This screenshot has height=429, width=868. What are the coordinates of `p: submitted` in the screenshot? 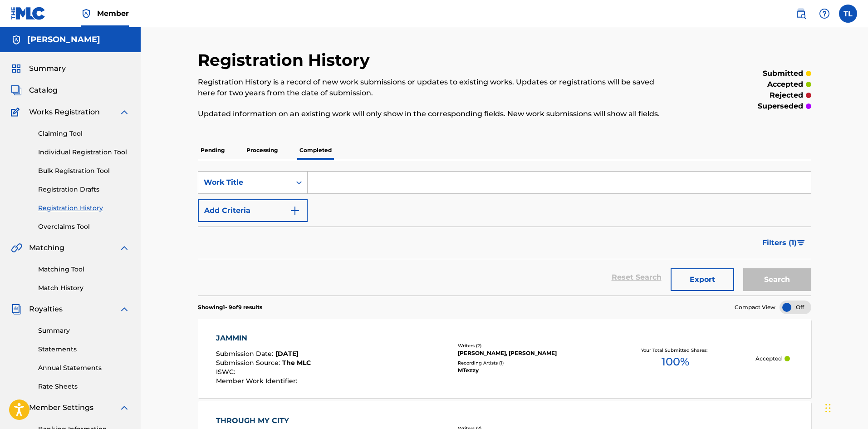 It's located at (783, 74).